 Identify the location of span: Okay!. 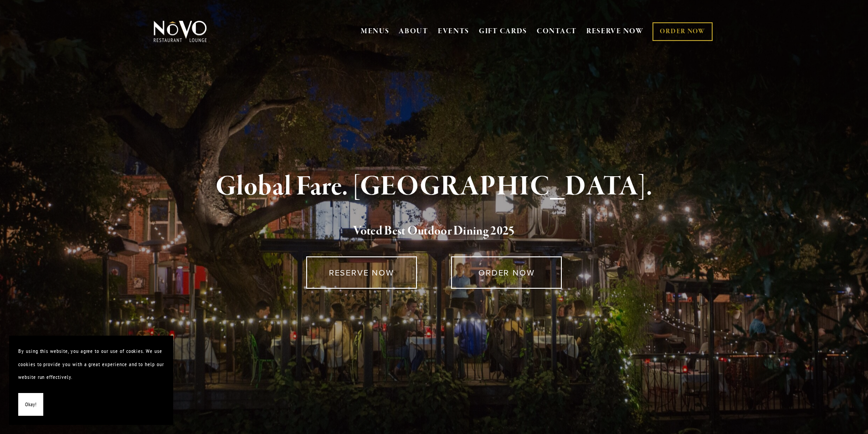
(31, 405).